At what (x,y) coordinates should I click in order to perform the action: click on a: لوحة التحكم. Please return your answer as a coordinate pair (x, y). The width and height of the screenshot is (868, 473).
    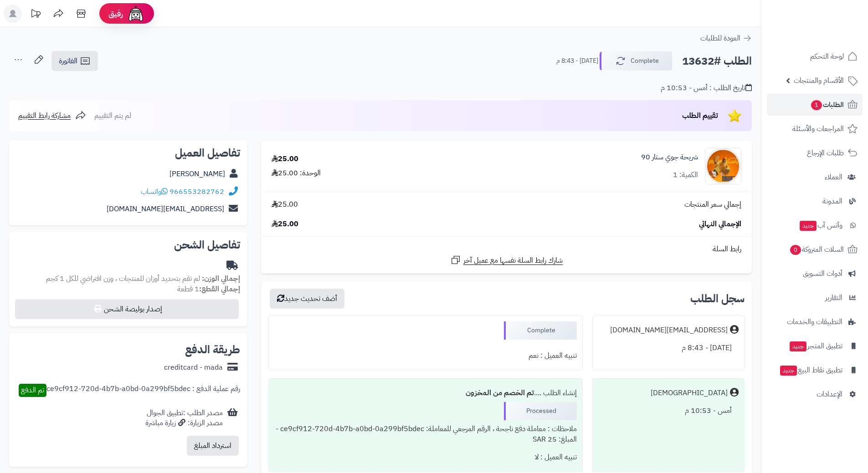
    Looking at the image, I should click on (815, 56).